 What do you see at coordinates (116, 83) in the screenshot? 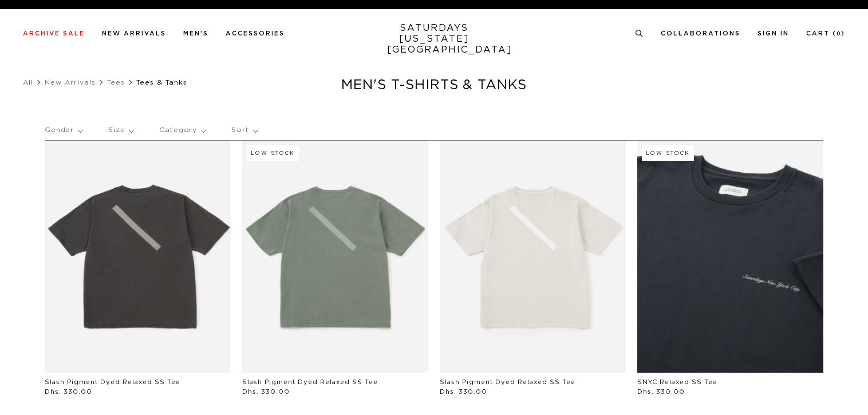
I see `a: Tees` at bounding box center [116, 83].